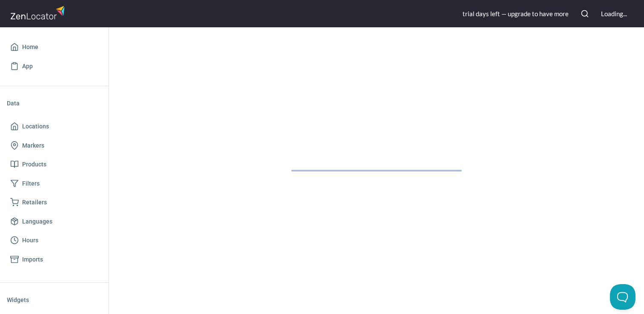  What do you see at coordinates (54, 146) in the screenshot?
I see `a: Markers` at bounding box center [54, 146].